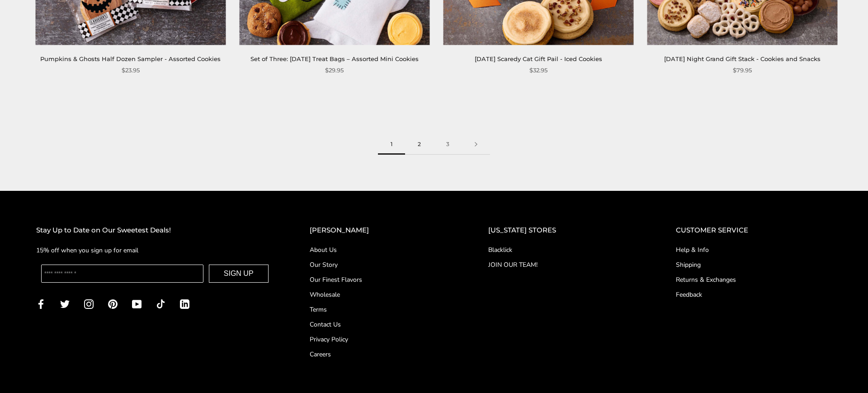 The width and height of the screenshot is (868, 393). What do you see at coordinates (476, 144) in the screenshot?
I see `a: Next page` at bounding box center [476, 144].